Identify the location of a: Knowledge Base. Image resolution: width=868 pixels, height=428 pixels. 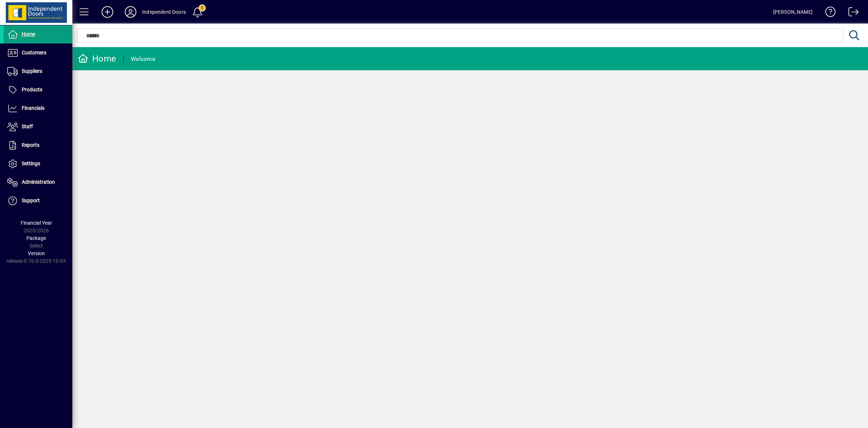
(828, 13).